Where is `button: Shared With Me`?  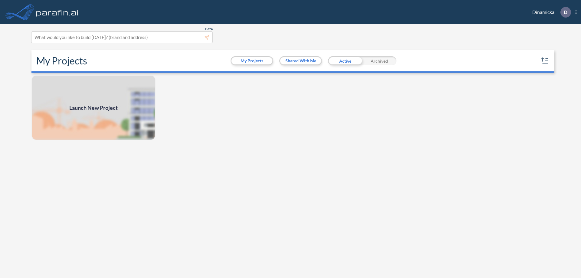 button: Shared With Me is located at coordinates (300, 61).